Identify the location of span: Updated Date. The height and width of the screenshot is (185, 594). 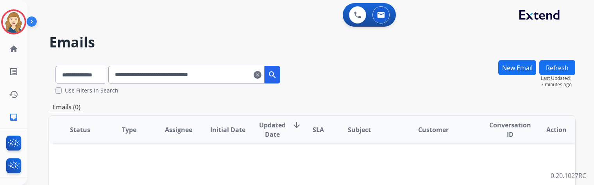
(272, 129).